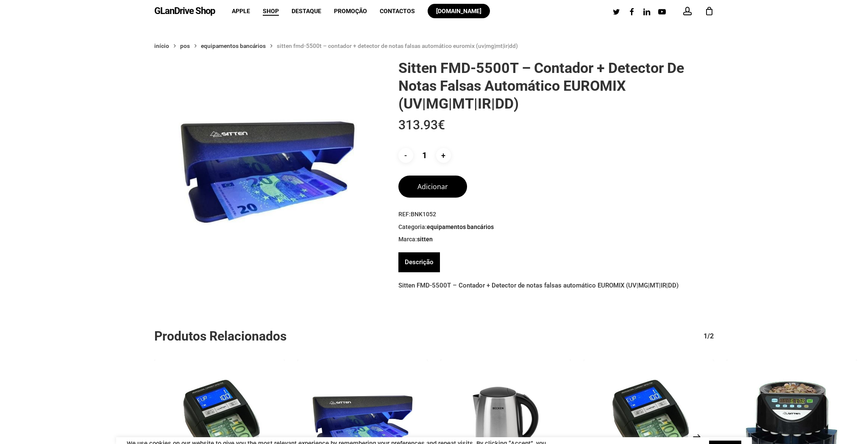 The image size is (868, 444). I want to click on span: Apple, so click(241, 11).